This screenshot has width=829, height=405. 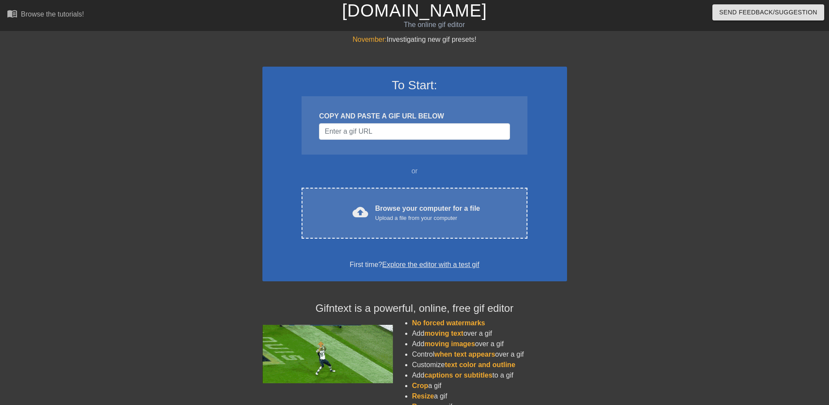 What do you see at coordinates (768, 12) in the screenshot?
I see `button: Send Feedback/Suggestion` at bounding box center [768, 12].